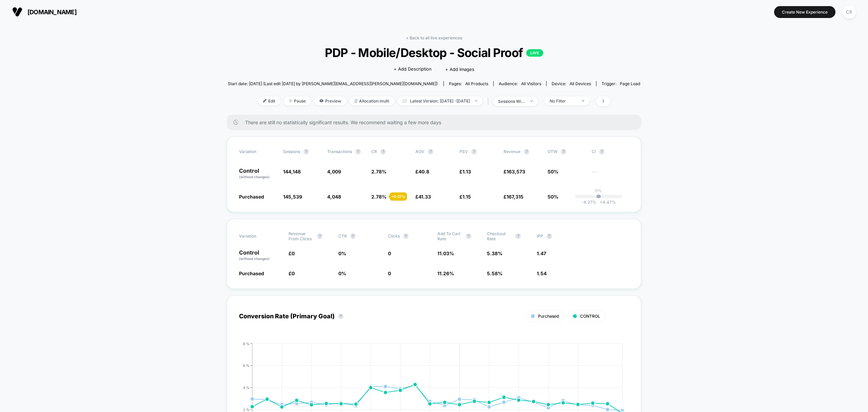 The height and width of the screenshot is (412, 868). Describe the element at coordinates (571, 84) in the screenshot. I see `span: Device:` at that location.